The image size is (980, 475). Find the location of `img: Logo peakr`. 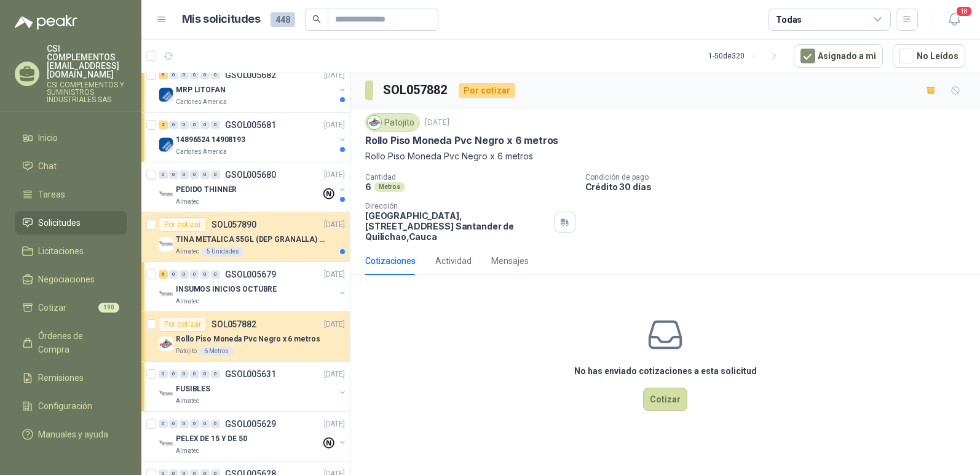

img: Logo peakr is located at coordinates (46, 22).